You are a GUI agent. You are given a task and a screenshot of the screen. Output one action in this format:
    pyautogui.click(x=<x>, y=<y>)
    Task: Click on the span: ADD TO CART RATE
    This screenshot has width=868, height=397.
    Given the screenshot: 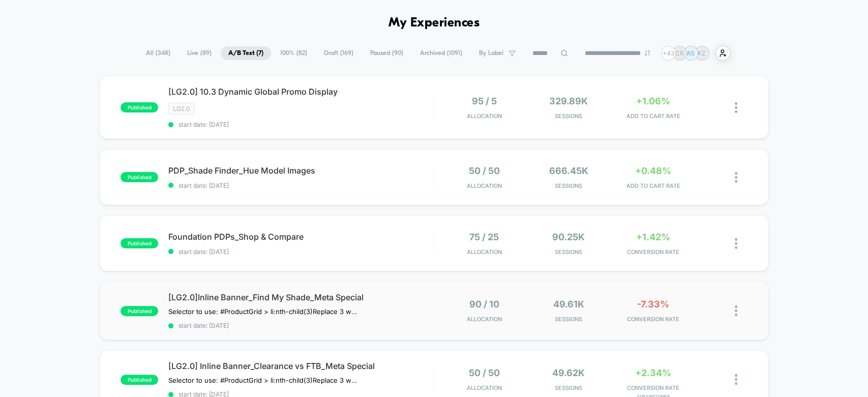 What is the action you would take?
    pyautogui.click(x=653, y=116)
    